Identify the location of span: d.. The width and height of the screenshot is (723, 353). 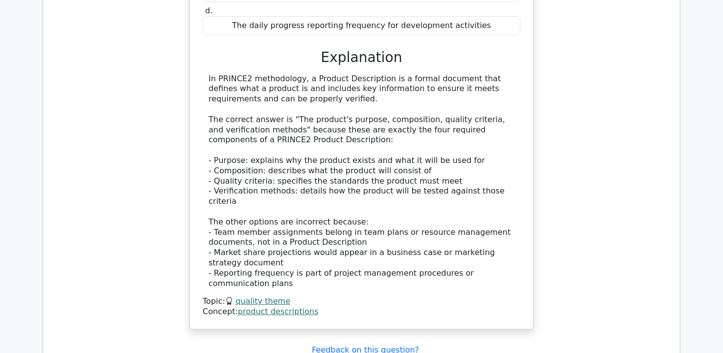
(209, 10).